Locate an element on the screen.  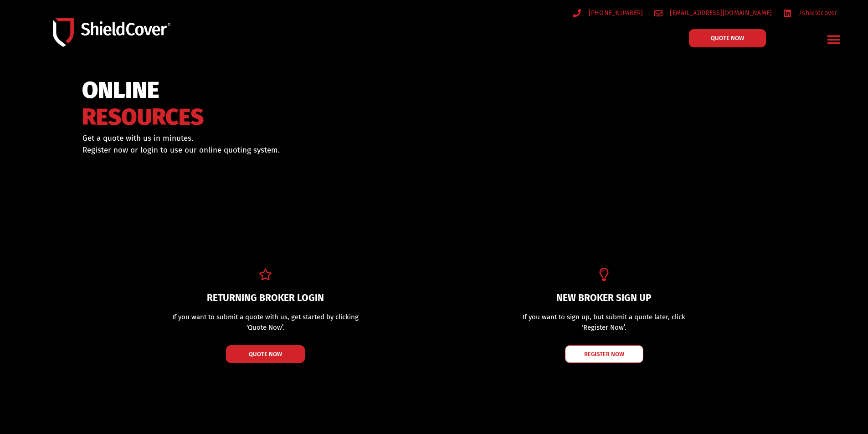
p: If you want to sign up, but submit a quote later, click ‘Register Now’. is located at coordinates (604, 322).